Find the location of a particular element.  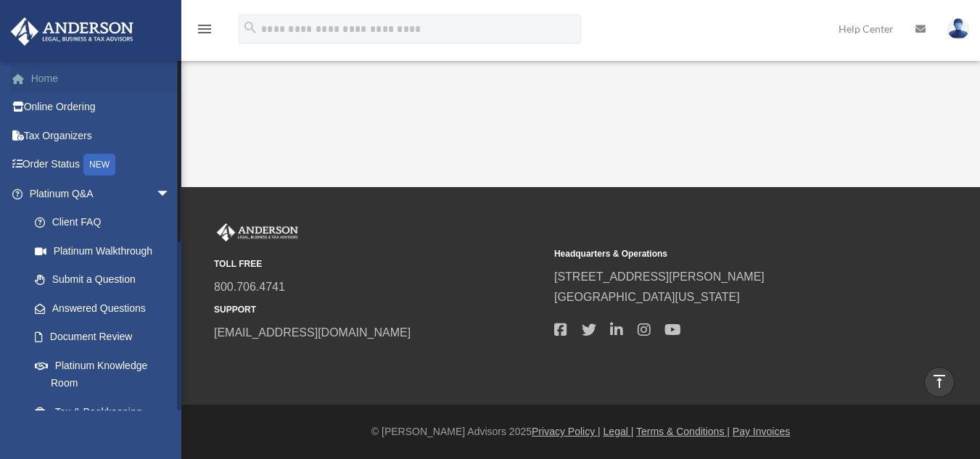

img: User Pic is located at coordinates (958, 29).